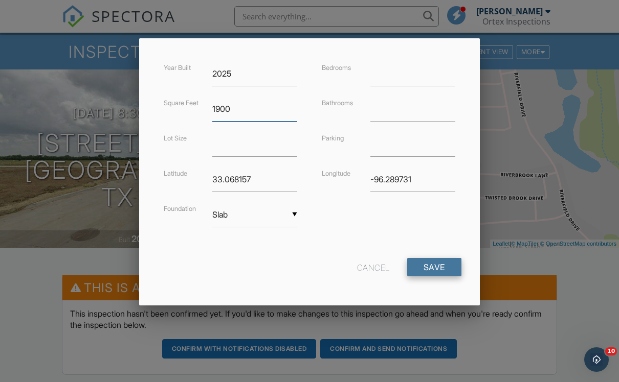 The height and width of the screenshot is (382, 619). What do you see at coordinates (336, 67) in the screenshot?
I see `label: Bedrooms` at bounding box center [336, 67].